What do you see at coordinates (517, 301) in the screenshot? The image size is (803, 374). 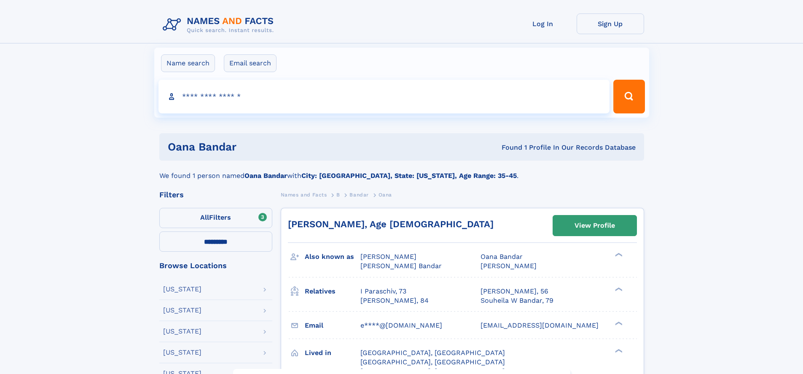 I see `div: Souheila W Bandar, 79` at bounding box center [517, 301].